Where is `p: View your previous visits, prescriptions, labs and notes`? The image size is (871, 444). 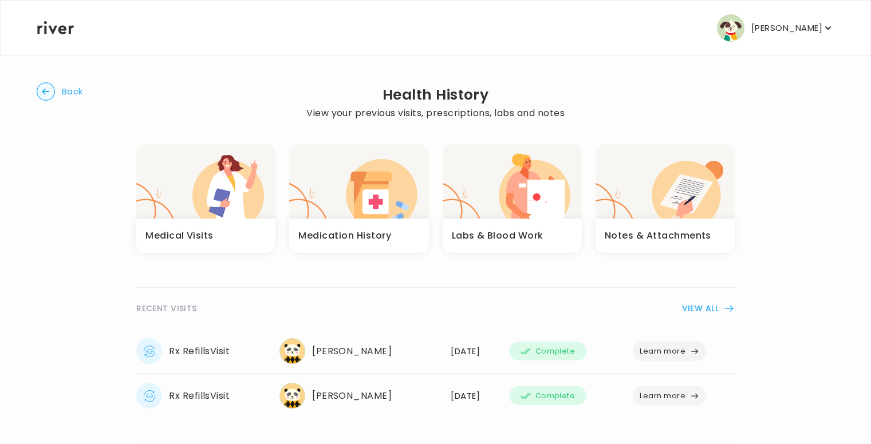
p: View your previous visits, prescriptions, labs and notes is located at coordinates (435, 113).